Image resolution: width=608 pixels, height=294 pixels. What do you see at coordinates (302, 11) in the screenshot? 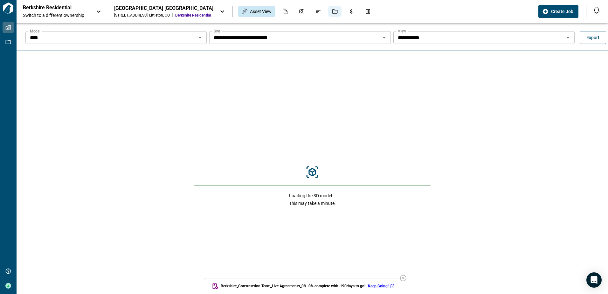
I see `div: Photos` at bounding box center [302, 11].